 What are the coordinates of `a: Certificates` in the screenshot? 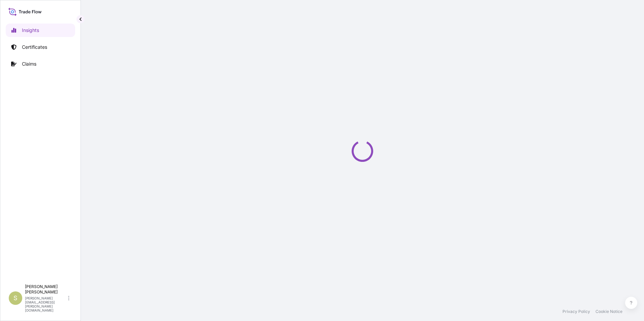 It's located at (40, 47).